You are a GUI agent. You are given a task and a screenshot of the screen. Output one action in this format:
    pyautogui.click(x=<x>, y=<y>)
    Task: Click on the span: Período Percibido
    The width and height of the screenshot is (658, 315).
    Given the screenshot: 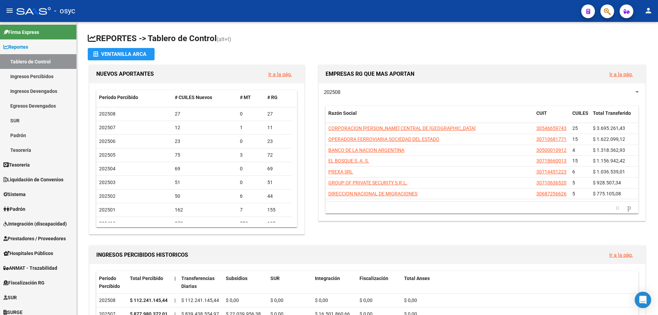 What is the action you would take?
    pyautogui.click(x=109, y=282)
    